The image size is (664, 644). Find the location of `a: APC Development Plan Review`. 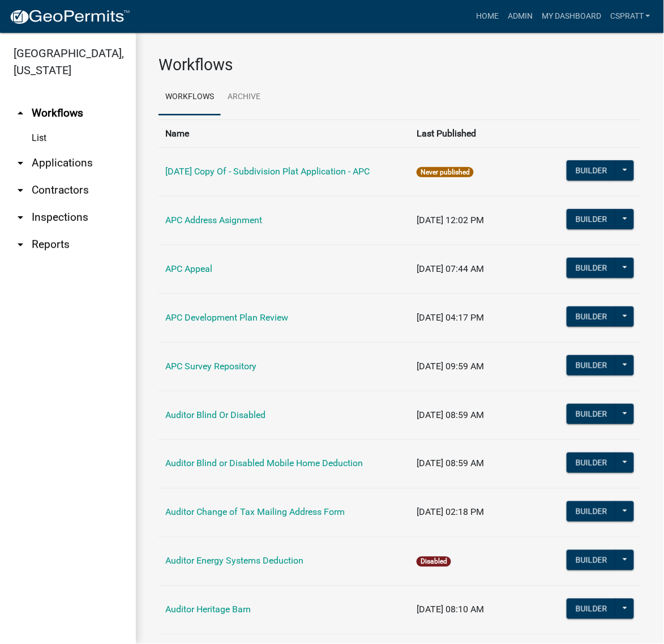

a: APC Development Plan Review is located at coordinates (227, 317).